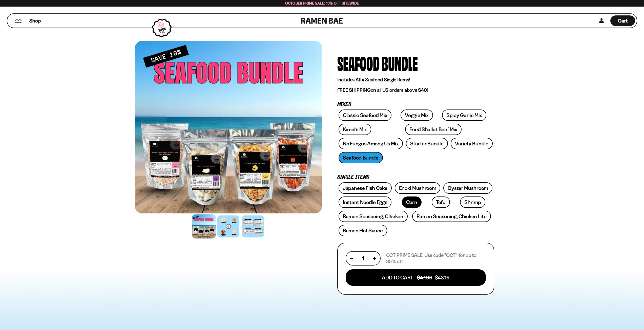 This screenshot has width=644, height=330. Describe the element at coordinates (623, 21) in the screenshot. I see `div: Cart` at that location.